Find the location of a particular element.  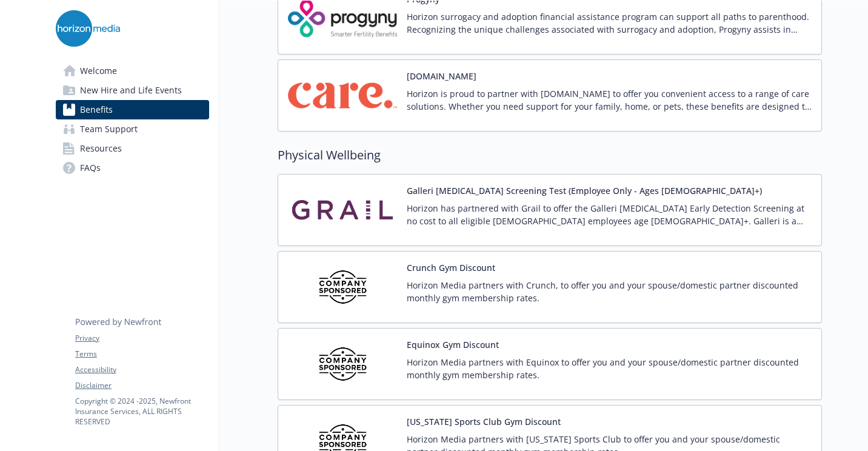

p: Copyright © 2024 - 2025 , Newfront Insurance Services, ALL RIGHTS RESERVED is located at coordinates (142, 411).